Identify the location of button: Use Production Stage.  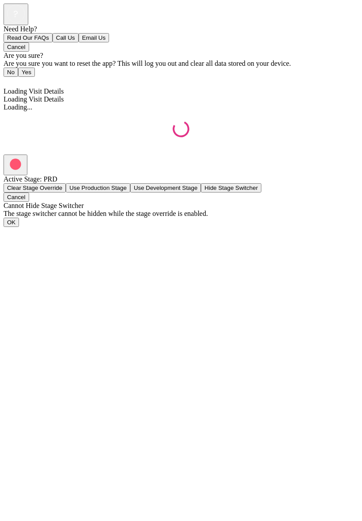
(98, 188).